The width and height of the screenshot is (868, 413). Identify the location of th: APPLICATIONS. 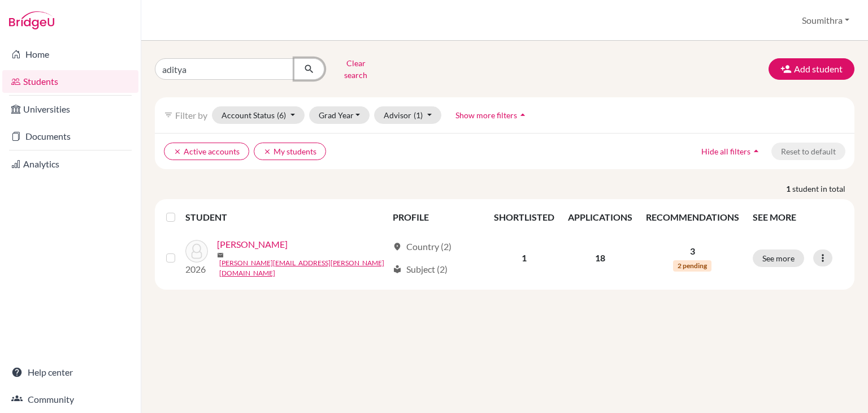
(600, 217).